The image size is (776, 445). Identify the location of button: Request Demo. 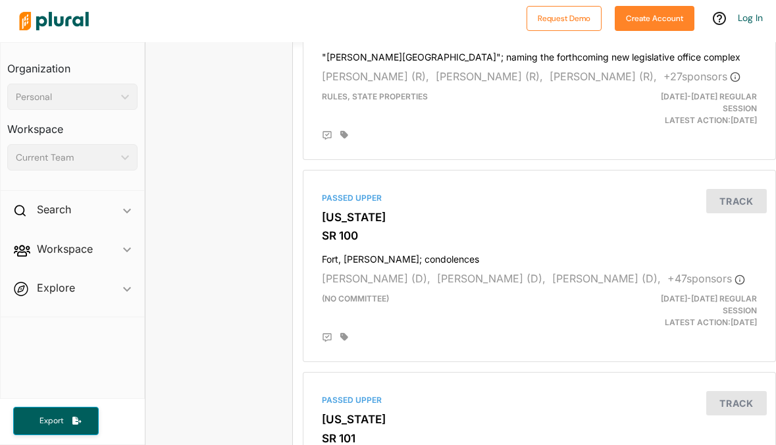
(564, 18).